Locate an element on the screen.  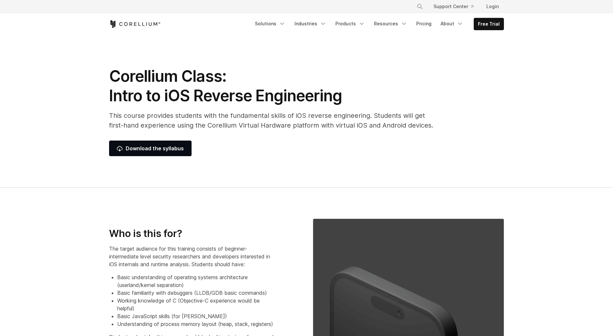
a: Pricing is located at coordinates (424, 24).